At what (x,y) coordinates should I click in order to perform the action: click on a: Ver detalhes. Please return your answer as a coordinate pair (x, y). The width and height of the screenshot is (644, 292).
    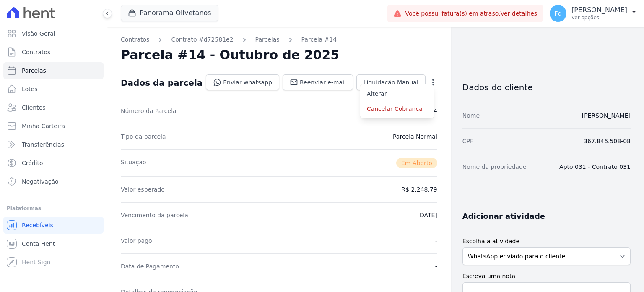
    Looking at the image, I should click on (520, 14).